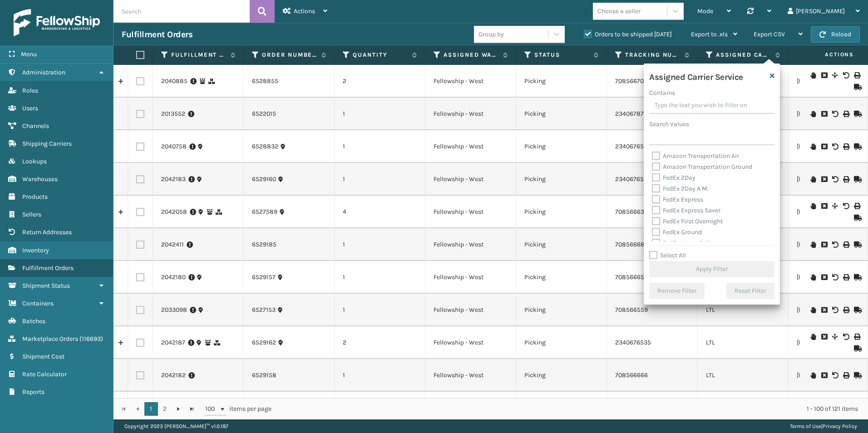 Image resolution: width=868 pixels, height=433 pixels. Describe the element at coordinates (45, 374) in the screenshot. I see `span: Rate Calculator` at that location.